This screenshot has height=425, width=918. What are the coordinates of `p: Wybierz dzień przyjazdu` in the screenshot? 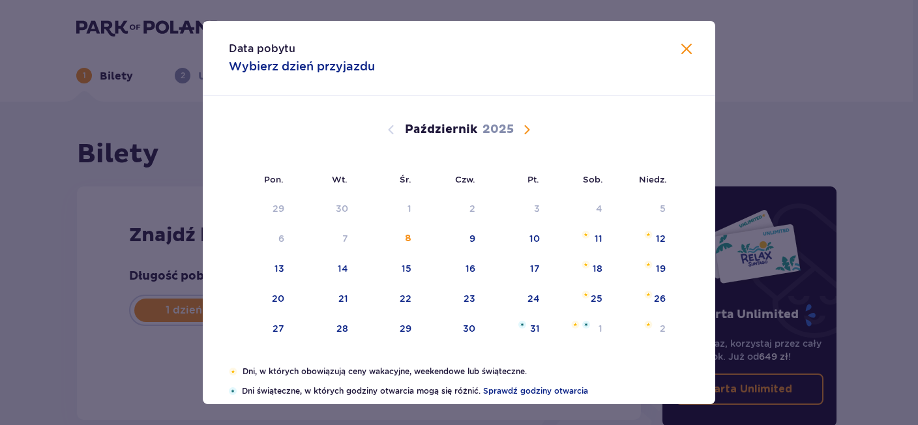 It's located at (302, 66).